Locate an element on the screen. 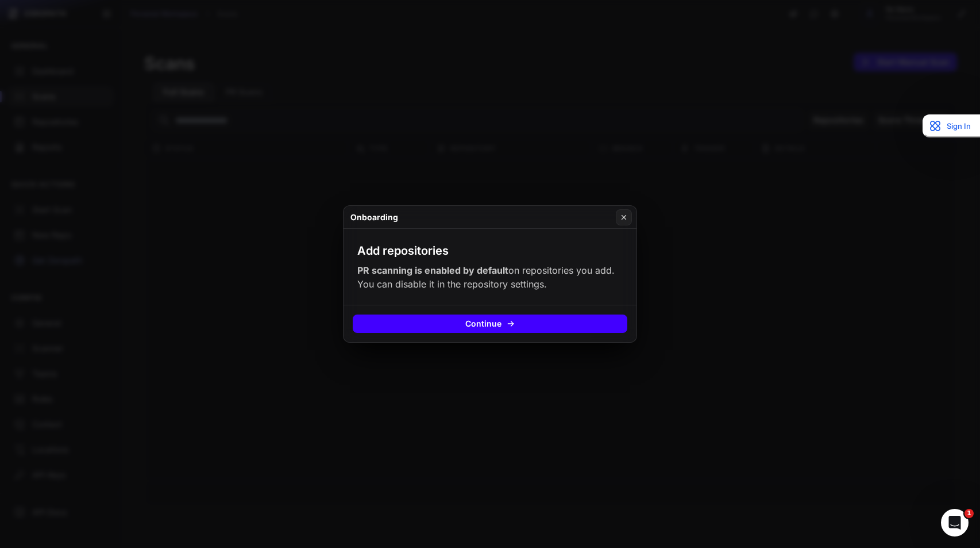  h3: Add repositories is located at coordinates (403, 251).